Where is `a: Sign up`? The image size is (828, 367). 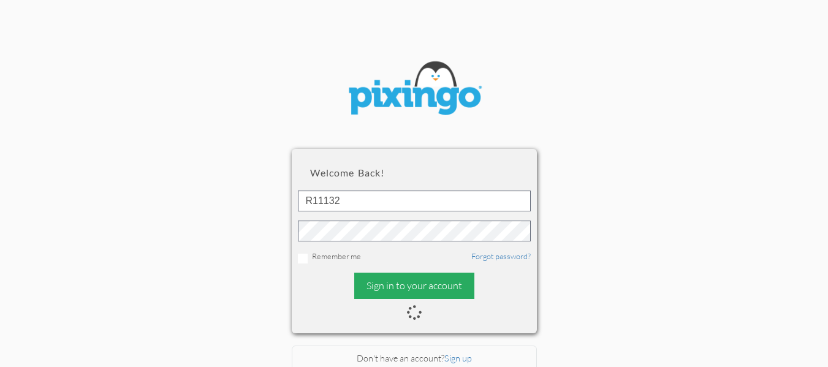 a: Sign up is located at coordinates (458, 358).